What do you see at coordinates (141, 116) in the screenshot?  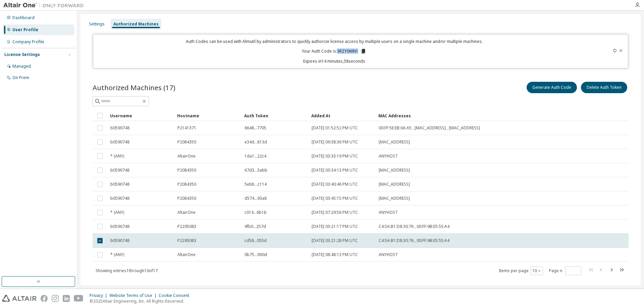 I see `div: Username` at bounding box center [141, 116].